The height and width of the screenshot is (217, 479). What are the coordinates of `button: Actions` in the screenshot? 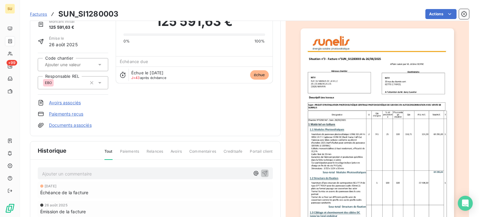 It's located at (441, 14).